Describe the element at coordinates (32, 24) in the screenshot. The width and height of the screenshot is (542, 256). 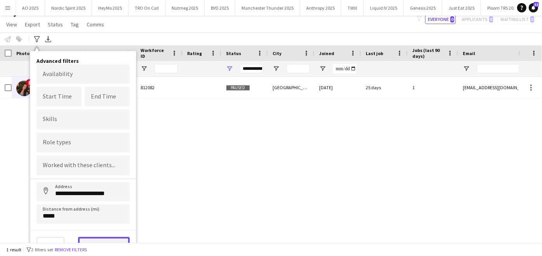
I see `span: Export` at that location.